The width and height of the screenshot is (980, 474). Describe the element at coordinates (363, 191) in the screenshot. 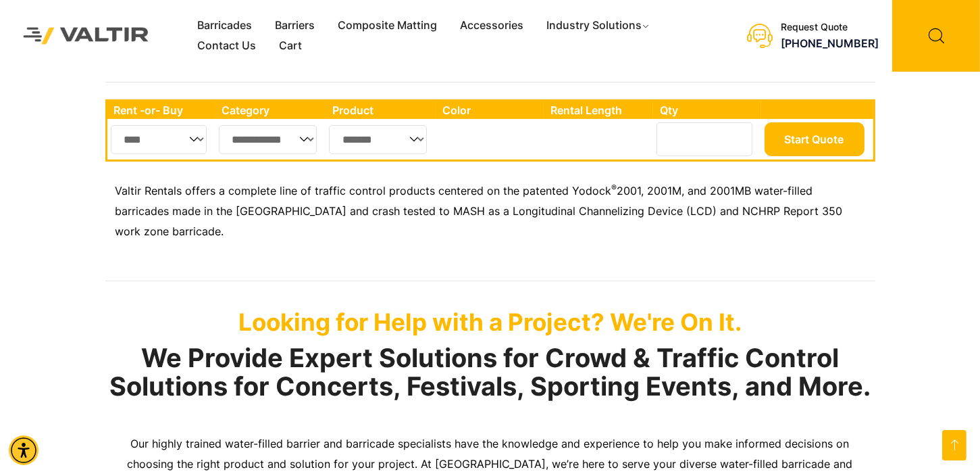

I see `span: Valtir Rentals offers a complete line of traffic control products centered on the patented Yodock` at that location.